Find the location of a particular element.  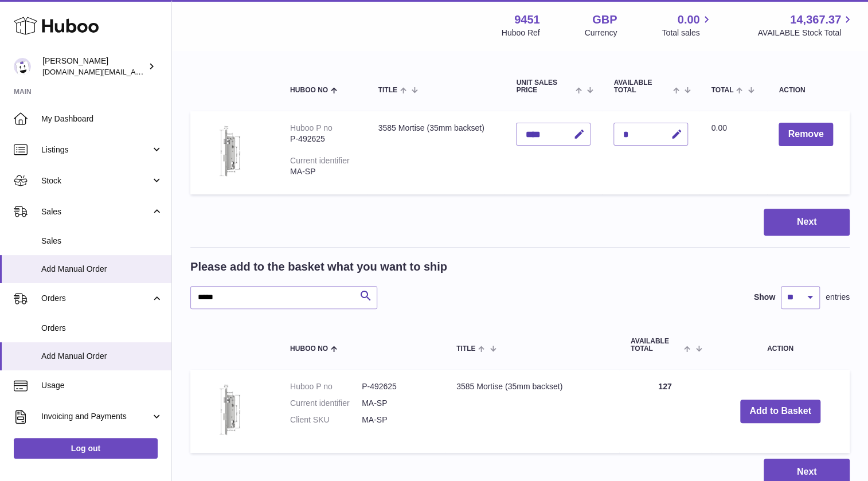

div: Action is located at coordinates (808, 90).